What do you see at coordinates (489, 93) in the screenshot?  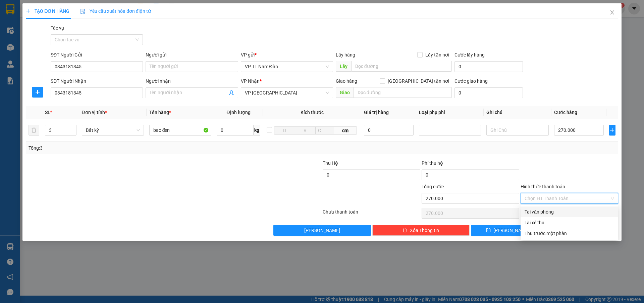 I see `input: Cước giao hàng` at bounding box center [489, 93].